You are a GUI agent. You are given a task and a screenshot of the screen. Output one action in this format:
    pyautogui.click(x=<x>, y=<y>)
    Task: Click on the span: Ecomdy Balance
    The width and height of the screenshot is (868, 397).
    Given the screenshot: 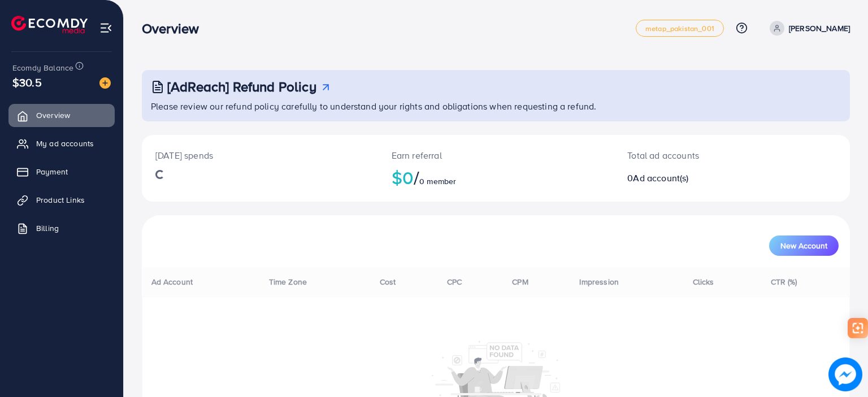 What is the action you would take?
    pyautogui.click(x=43, y=68)
    